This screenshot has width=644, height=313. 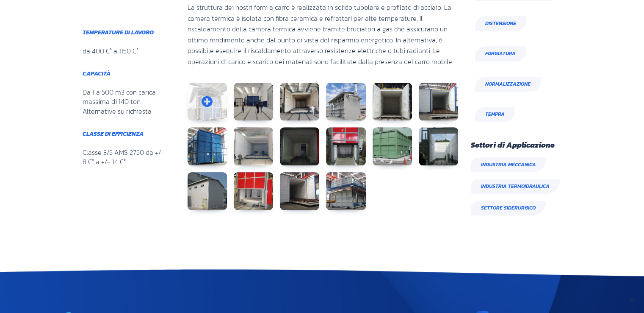 I want to click on p: Classe 3/5 AMS 2750 da +/- 8 C° a +/- 14 C°, so click(x=124, y=157).